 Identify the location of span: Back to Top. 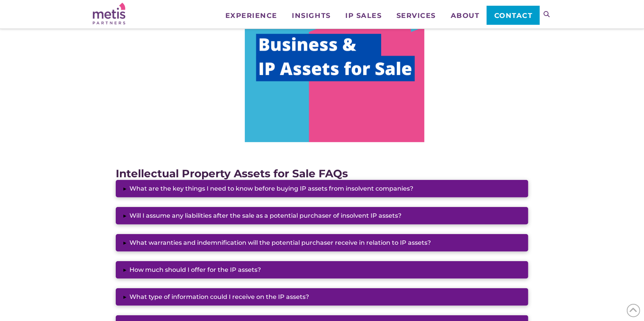
(634, 311).